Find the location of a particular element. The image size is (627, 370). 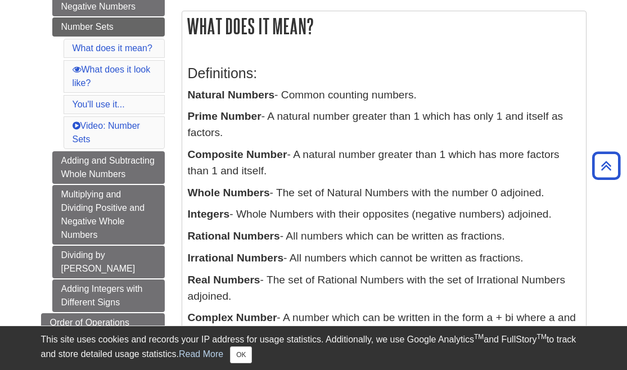

a: Video: Number Sets is located at coordinates (106, 132).